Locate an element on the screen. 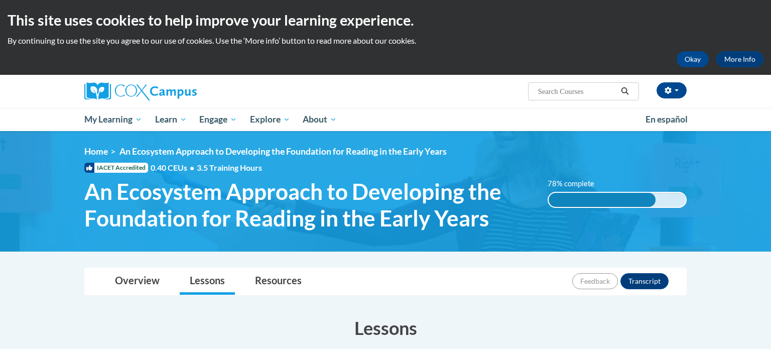 The image size is (771, 349). span: My Learning is located at coordinates (113, 119).